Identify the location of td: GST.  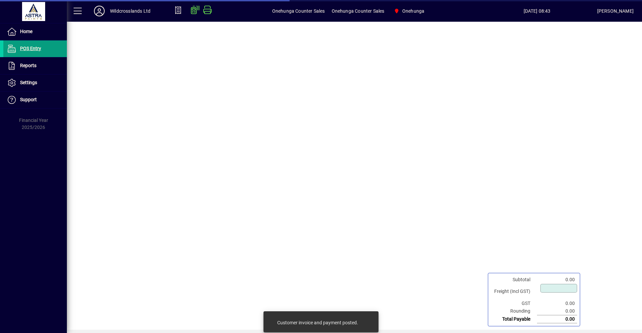
(514, 304).